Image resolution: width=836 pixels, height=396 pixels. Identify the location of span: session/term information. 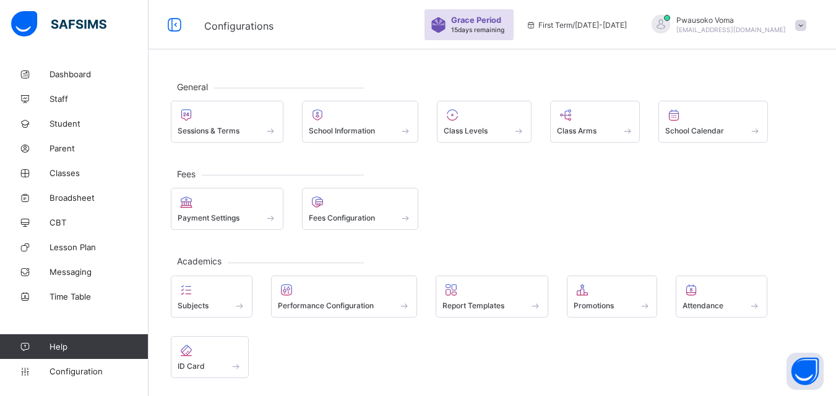
(576, 25).